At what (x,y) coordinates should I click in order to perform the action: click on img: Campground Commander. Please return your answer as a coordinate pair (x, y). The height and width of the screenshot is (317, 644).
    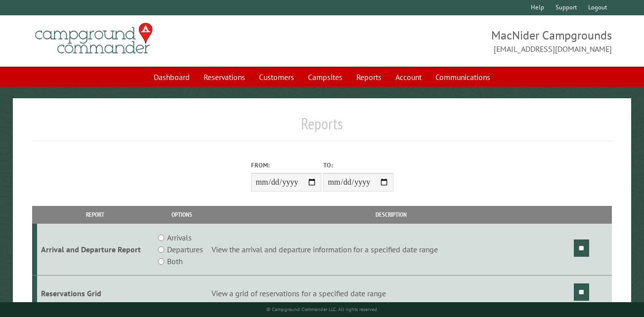
    Looking at the image, I should click on (94, 39).